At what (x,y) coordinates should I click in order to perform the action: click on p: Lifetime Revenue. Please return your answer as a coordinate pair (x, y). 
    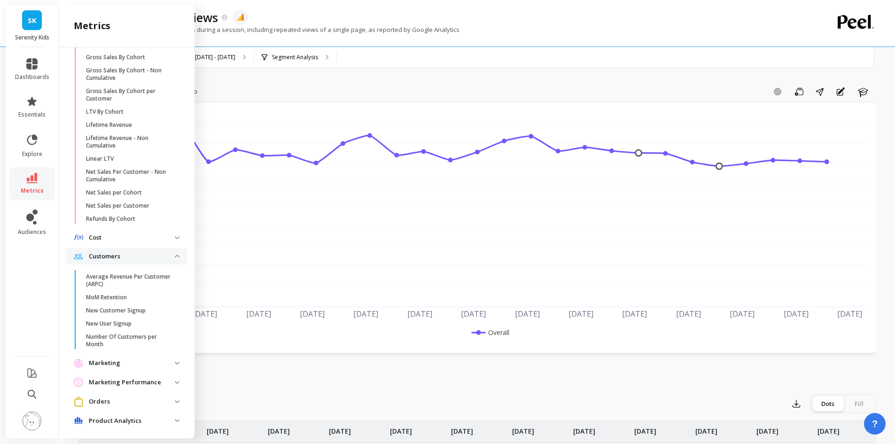
    Looking at the image, I should click on (109, 125).